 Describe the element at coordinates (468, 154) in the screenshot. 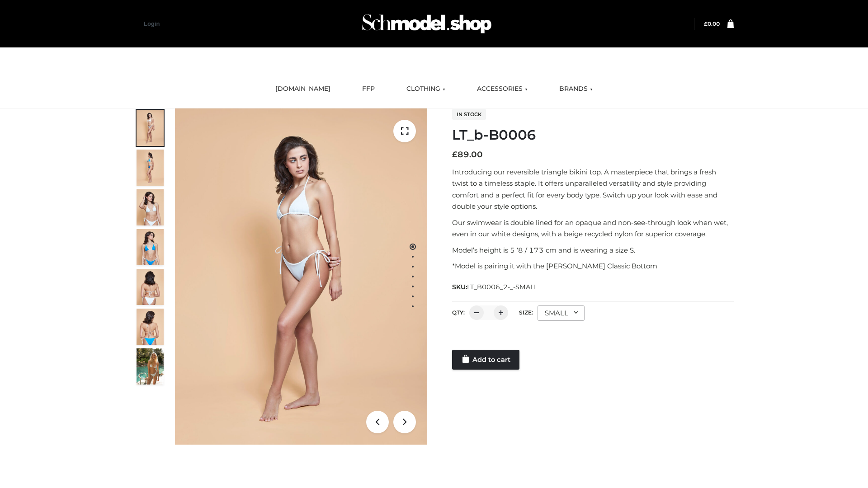

I see `bdi: 89.00` at that location.